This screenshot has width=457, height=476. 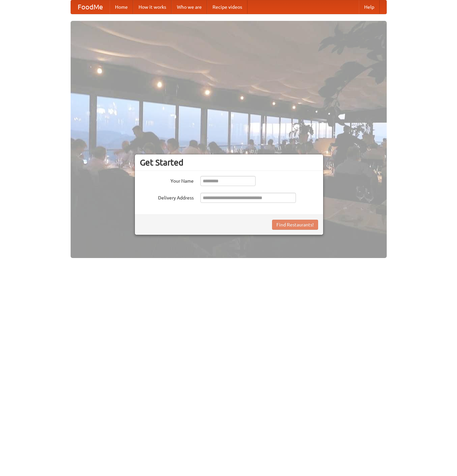 I want to click on a: Who we are, so click(x=189, y=7).